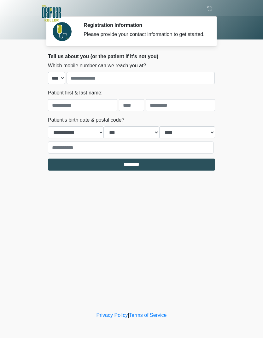  Describe the element at coordinates (132, 56) in the screenshot. I see `h2: Tell us about you (or the patient if it's not you)` at that location.